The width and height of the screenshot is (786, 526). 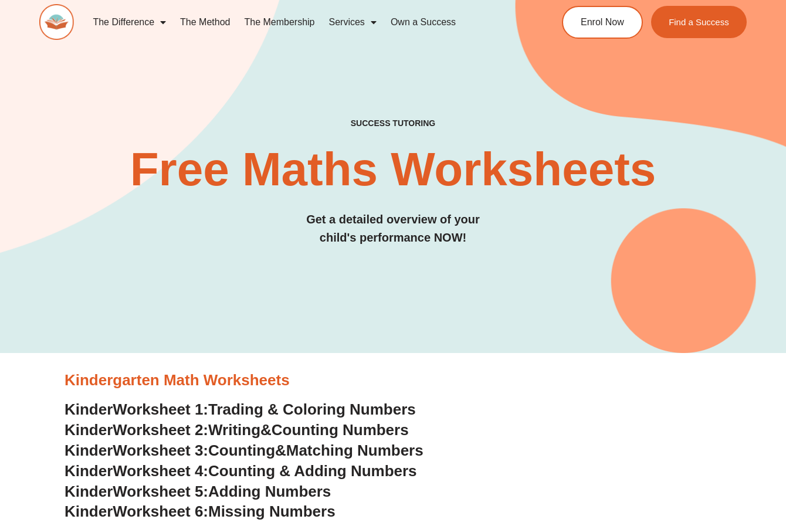 I want to click on span: Worksheet 1:, so click(x=160, y=409).